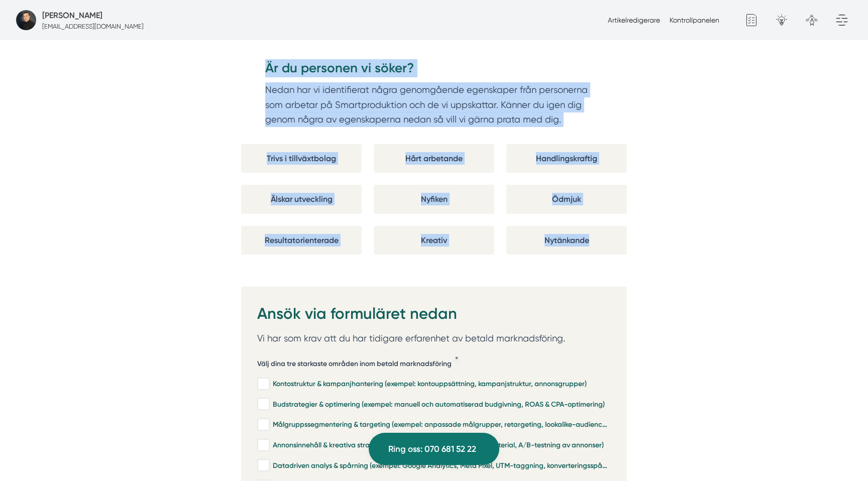 This screenshot has width=868, height=481. Describe the element at coordinates (434, 240) in the screenshot. I see `div: Kreativ` at that location.